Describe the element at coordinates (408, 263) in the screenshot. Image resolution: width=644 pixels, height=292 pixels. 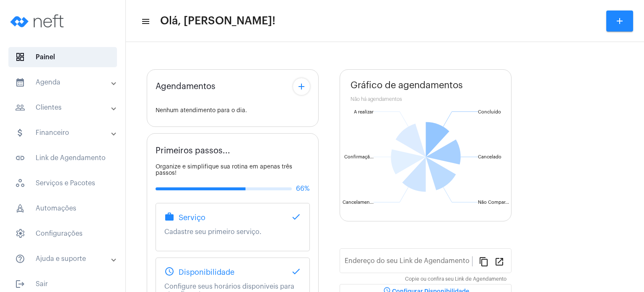
I see `input: Link` at that location.